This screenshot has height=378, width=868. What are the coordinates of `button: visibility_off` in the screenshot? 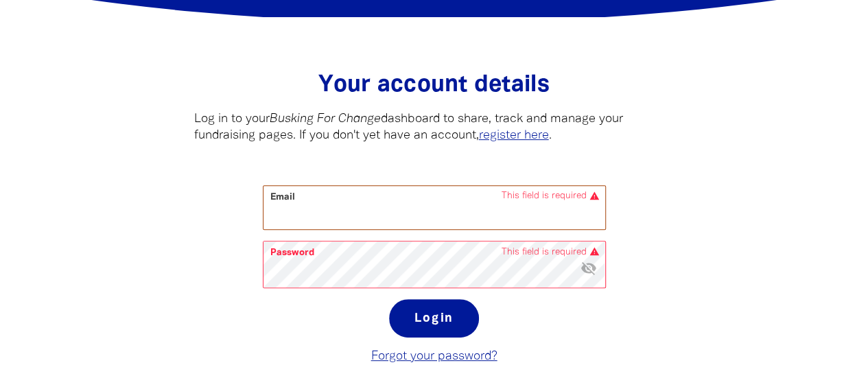 It's located at (589, 269).